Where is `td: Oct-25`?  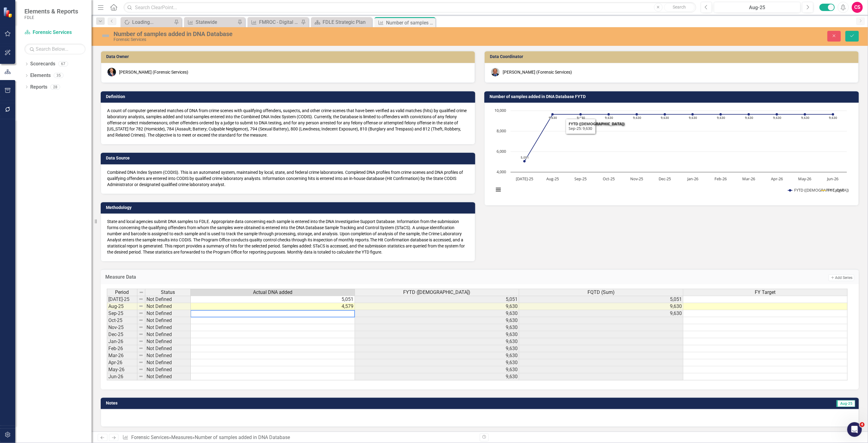 td: Oct-25 is located at coordinates (122, 320).